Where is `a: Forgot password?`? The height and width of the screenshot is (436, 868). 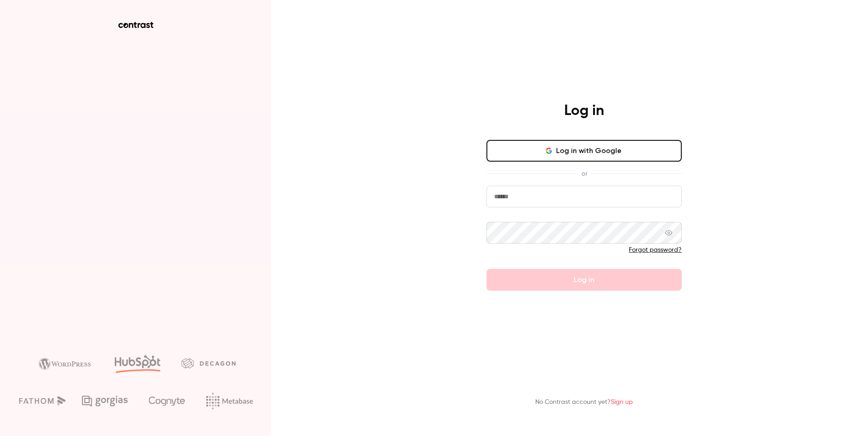
a: Forgot password? is located at coordinates (655, 250).